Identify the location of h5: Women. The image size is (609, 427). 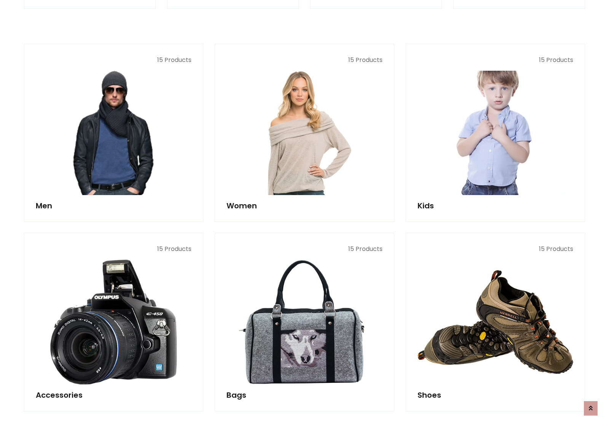
(304, 206).